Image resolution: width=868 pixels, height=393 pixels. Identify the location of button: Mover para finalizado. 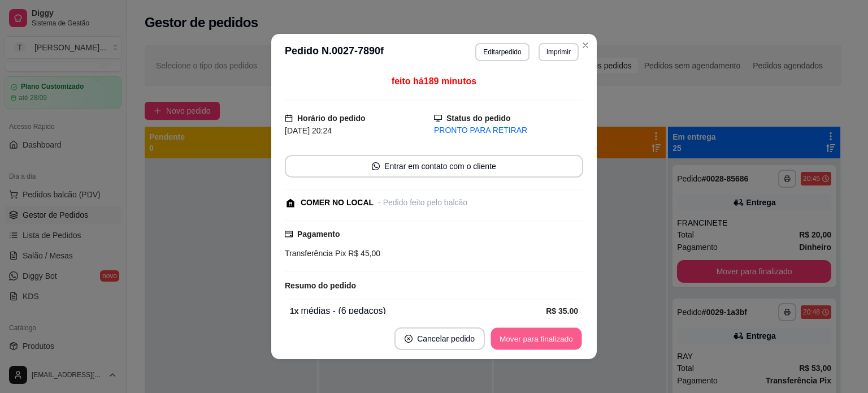
(536, 339).